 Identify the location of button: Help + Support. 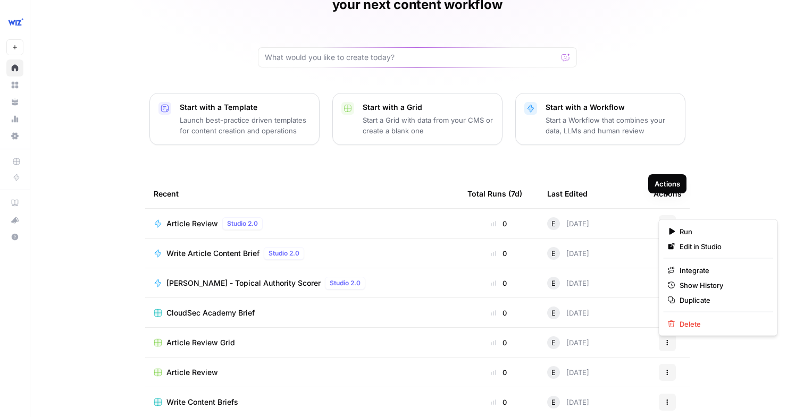
(15, 237).